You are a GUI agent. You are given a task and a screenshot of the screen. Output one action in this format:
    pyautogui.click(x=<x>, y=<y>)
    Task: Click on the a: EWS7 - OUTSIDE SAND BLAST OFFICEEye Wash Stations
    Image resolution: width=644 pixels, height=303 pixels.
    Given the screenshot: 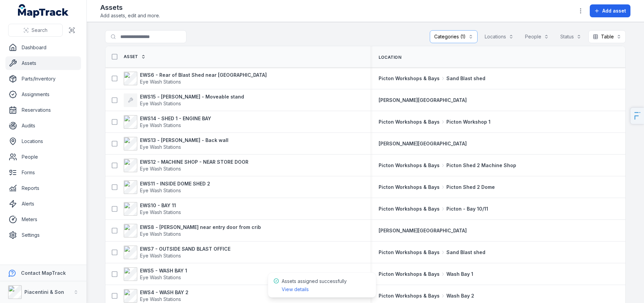 What is the action you would take?
    pyautogui.click(x=177, y=252)
    